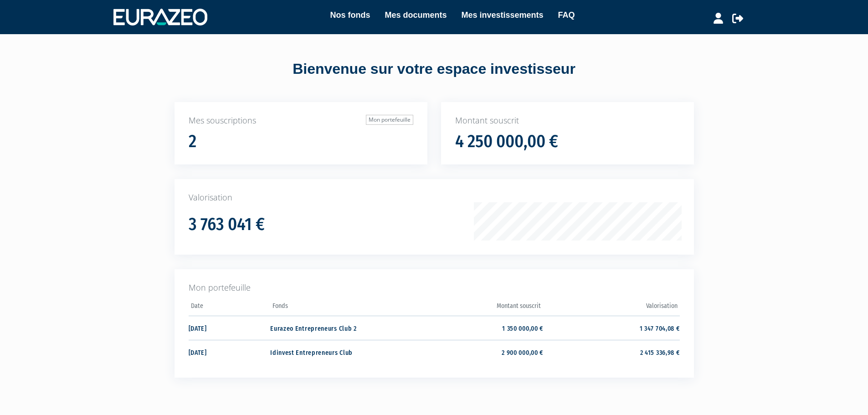 The width and height of the screenshot is (868, 415). What do you see at coordinates (475, 328) in the screenshot?
I see `td: 1 350 000,00 €` at bounding box center [475, 328].